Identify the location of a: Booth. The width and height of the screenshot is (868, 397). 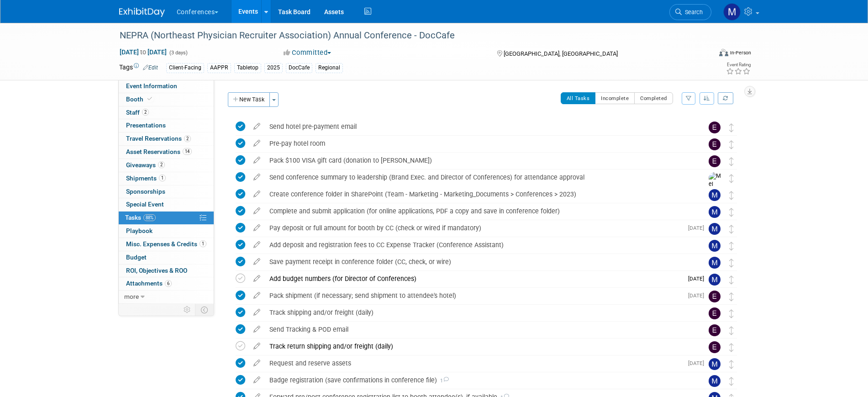
(166, 100).